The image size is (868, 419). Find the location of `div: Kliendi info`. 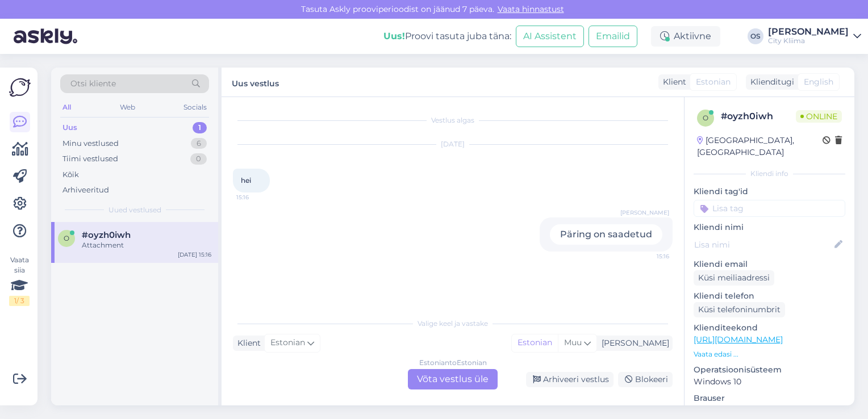

div: Kliendi info is located at coordinates (769, 174).